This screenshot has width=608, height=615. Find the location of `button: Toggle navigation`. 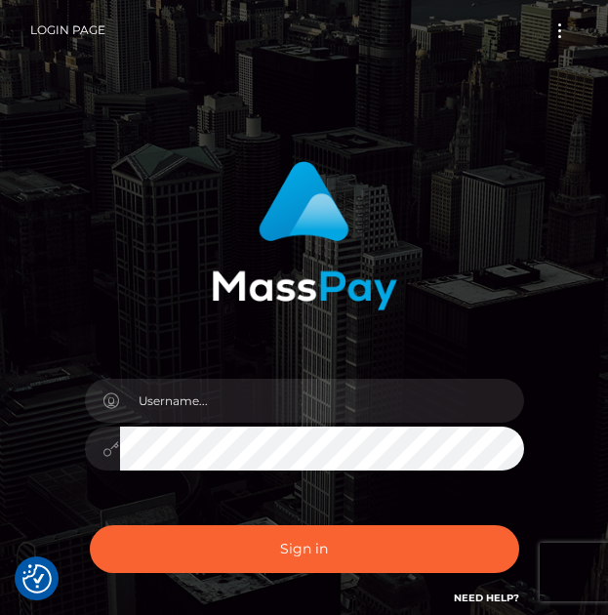

button: Toggle navigation is located at coordinates (559, 30).